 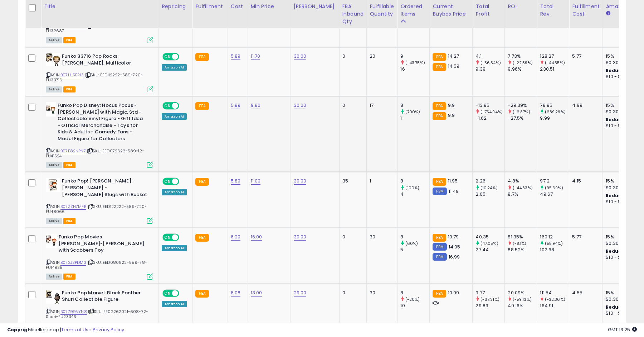 I want to click on div: 49.16%, so click(x=522, y=306).